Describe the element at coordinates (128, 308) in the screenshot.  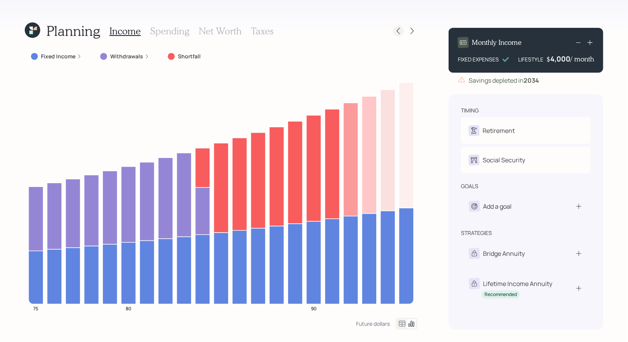
I see `tspan: 80` at that location.